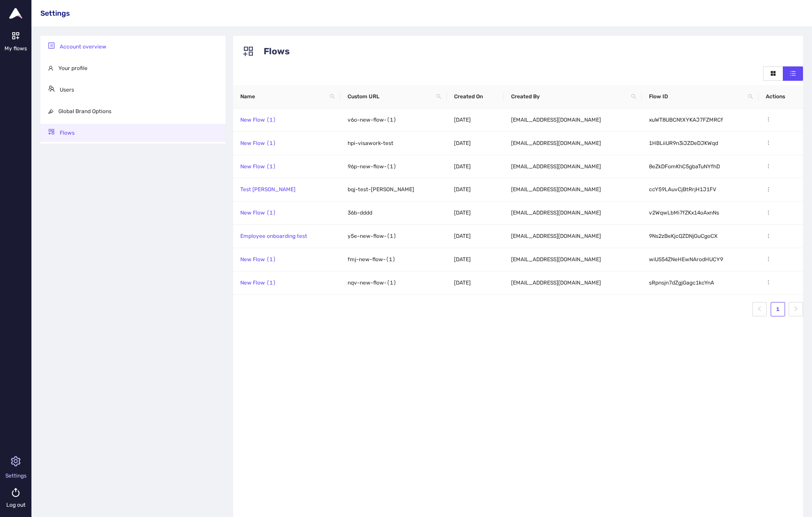  Describe the element at coordinates (700, 214) in the screenshot. I see `td: v2WqwLbMi7fZKx14oAxnNs` at that location.